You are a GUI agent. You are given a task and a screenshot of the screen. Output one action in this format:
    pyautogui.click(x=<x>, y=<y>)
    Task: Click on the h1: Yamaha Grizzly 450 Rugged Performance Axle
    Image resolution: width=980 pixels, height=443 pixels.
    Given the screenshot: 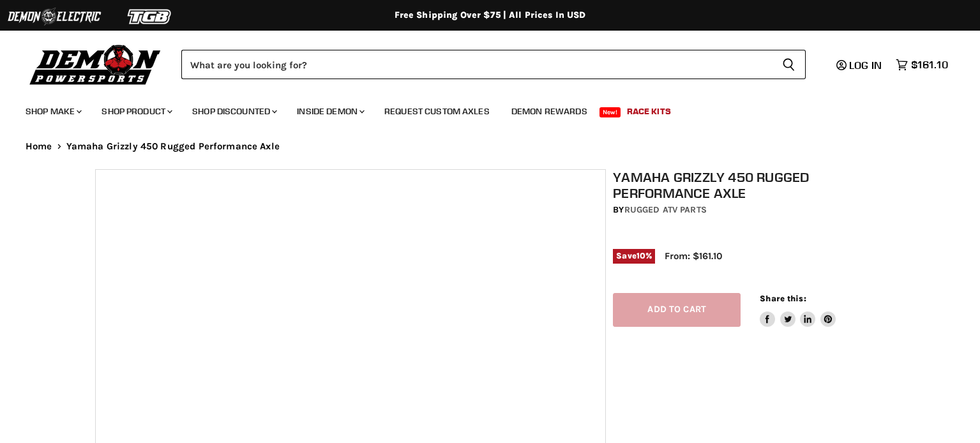 What is the action you would take?
    pyautogui.click(x=752, y=185)
    